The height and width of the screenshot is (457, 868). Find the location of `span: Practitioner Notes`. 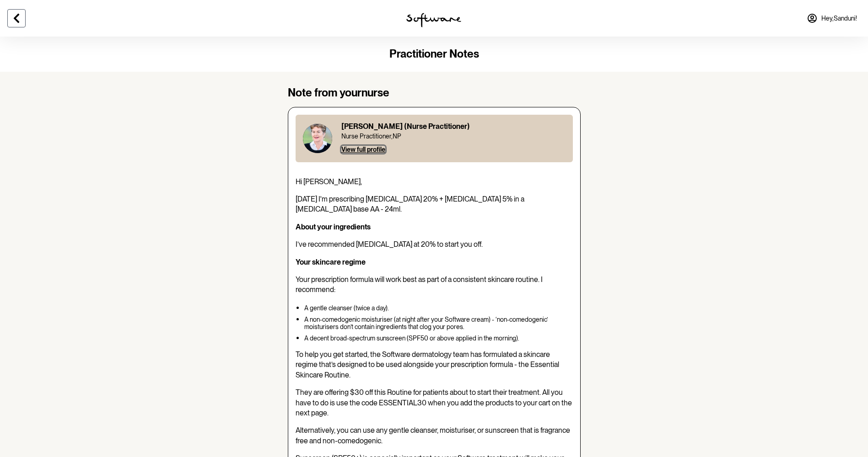

span: Practitioner Notes is located at coordinates (434, 54).